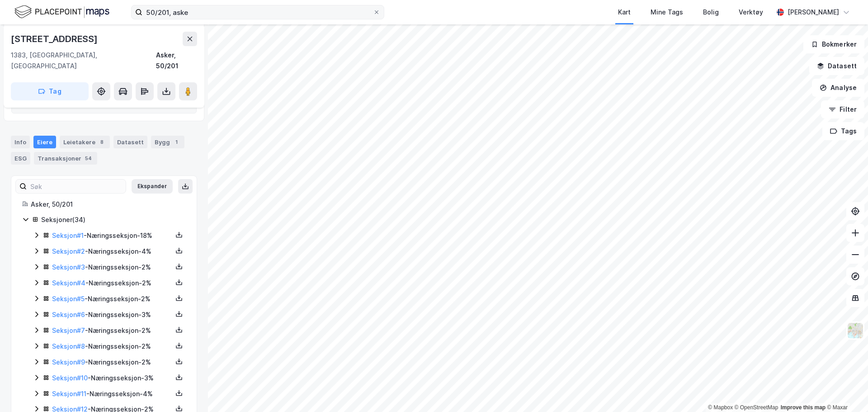 Image resolution: width=868 pixels, height=412 pixels. What do you see at coordinates (62, 12) in the screenshot?
I see `img: logo.f888ab2527a4732fd821a326f86c7f29.svg` at bounding box center [62, 12].